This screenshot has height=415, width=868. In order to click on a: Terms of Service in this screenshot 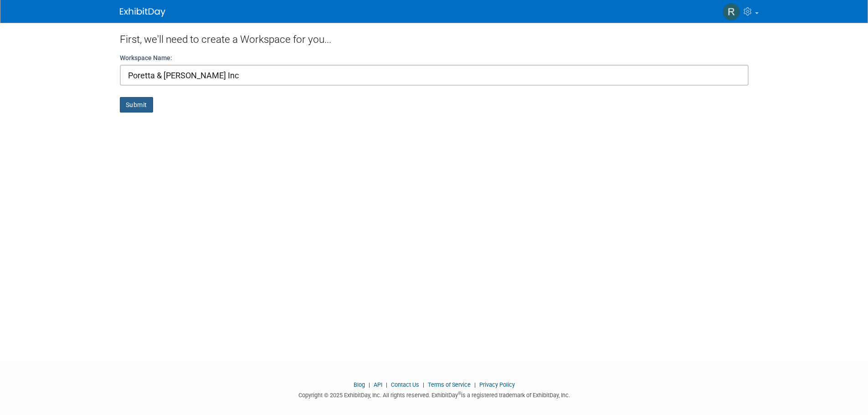, I will do `click(449, 384)`.